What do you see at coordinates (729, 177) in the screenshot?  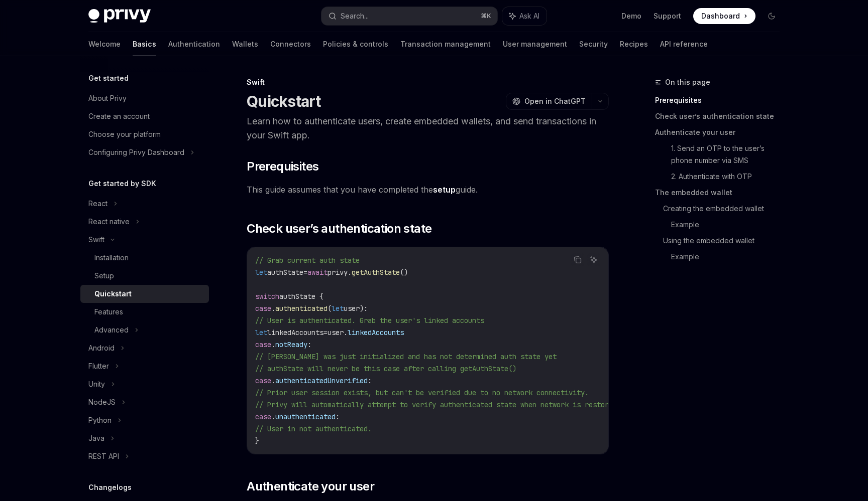 I see `a: 2. Authenticate with OTP` at bounding box center [729, 177].